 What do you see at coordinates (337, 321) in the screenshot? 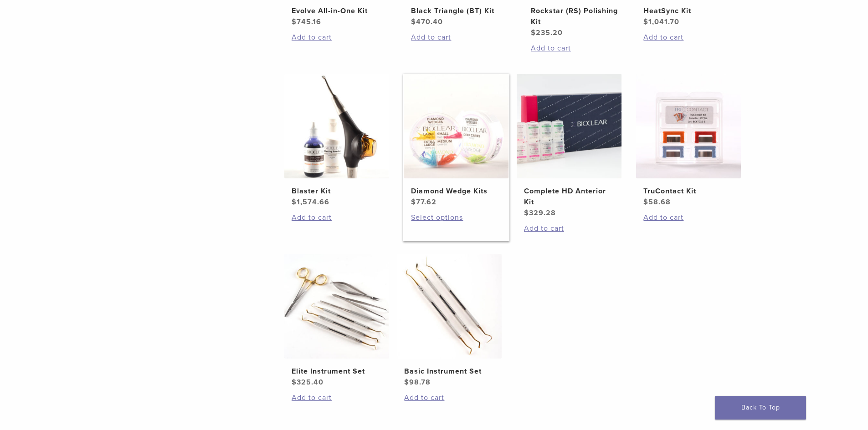
I see `a: Elite Instrument SetElite Instrument Set $325.40` at bounding box center [337, 321].